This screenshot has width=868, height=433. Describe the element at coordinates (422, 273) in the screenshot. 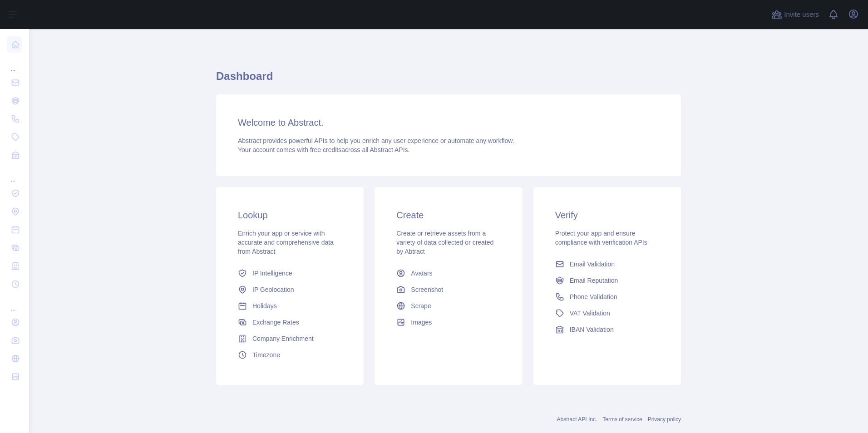

I see `span: Avatars` at that location.